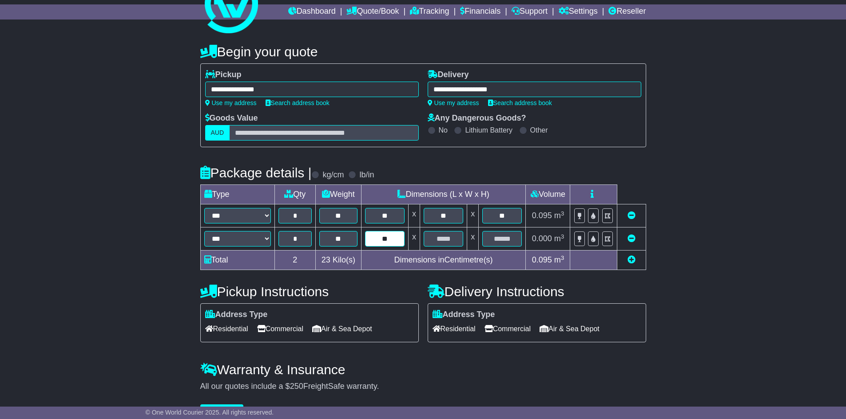 The width and height of the screenshot is (846, 419). Describe the element at coordinates (237, 261) in the screenshot. I see `td: Total` at that location.